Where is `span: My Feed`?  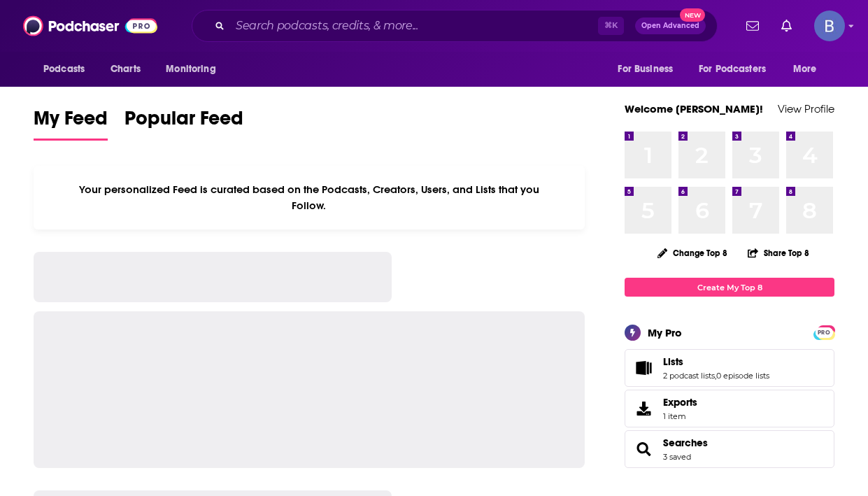 span: My Feed is located at coordinates (71, 122).